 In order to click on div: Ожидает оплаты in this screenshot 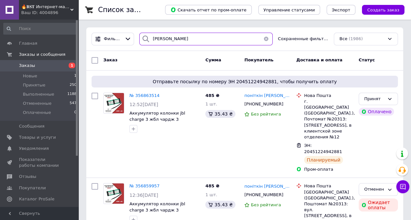, I will do `click(378, 205)`.